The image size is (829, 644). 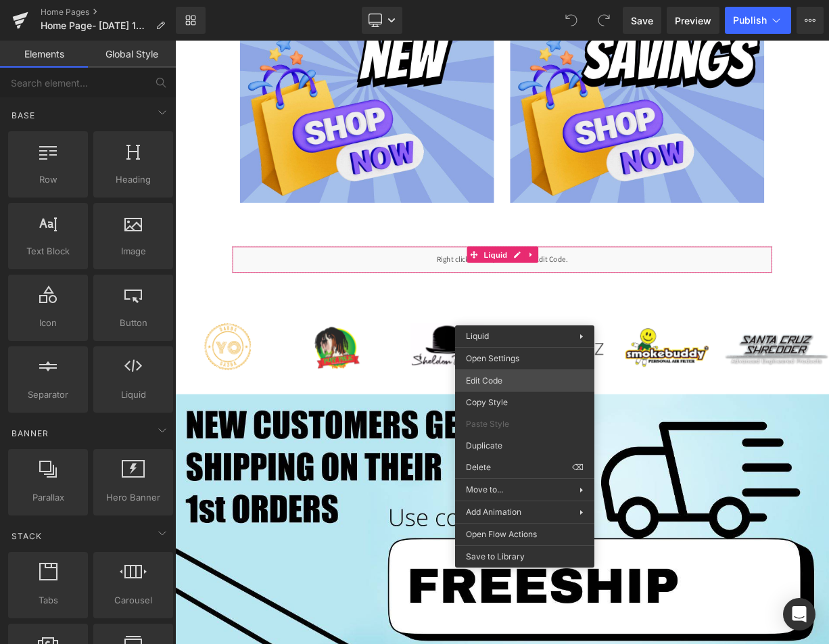 I want to click on span: Publish, so click(x=750, y=20).